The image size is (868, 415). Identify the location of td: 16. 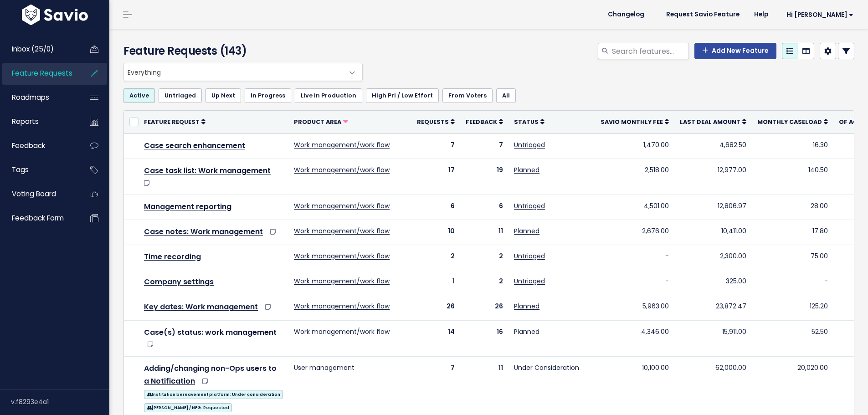
(484, 339).